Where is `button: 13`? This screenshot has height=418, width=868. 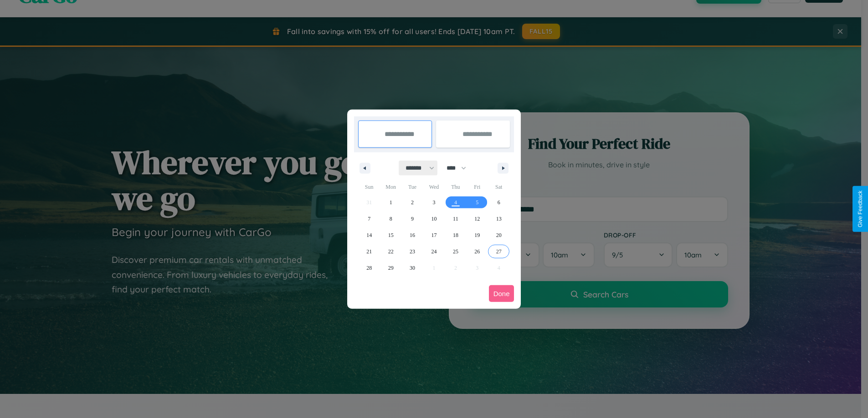
button: 13 is located at coordinates (498, 219).